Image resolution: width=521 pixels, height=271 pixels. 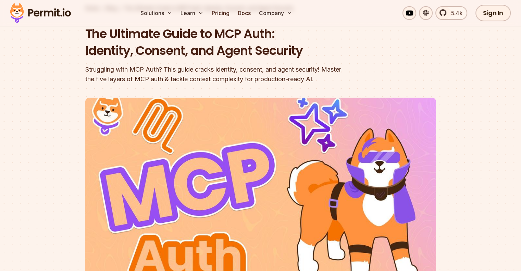 What do you see at coordinates (221, 13) in the screenshot?
I see `a: Pricing` at bounding box center [221, 13].